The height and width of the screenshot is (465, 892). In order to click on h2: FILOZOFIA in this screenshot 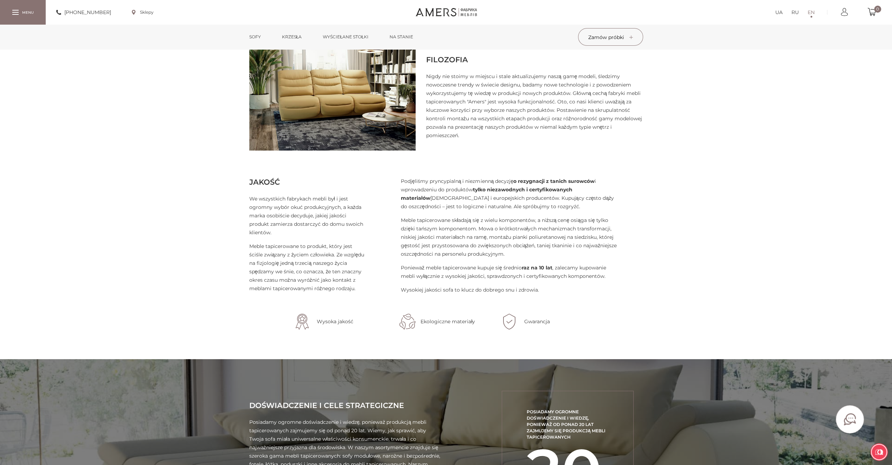, I will do `click(534, 60)`.